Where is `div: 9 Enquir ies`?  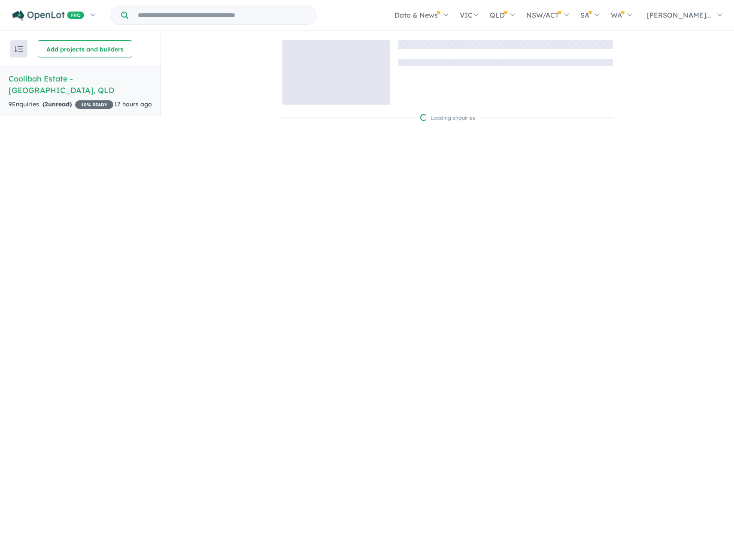
div: 9 Enquir ies is located at coordinates (61, 105).